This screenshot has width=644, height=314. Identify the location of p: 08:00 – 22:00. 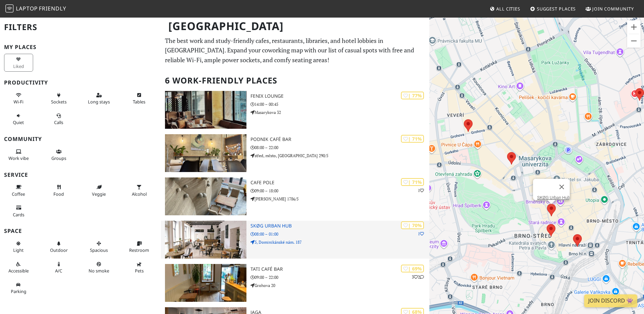
(340, 147).